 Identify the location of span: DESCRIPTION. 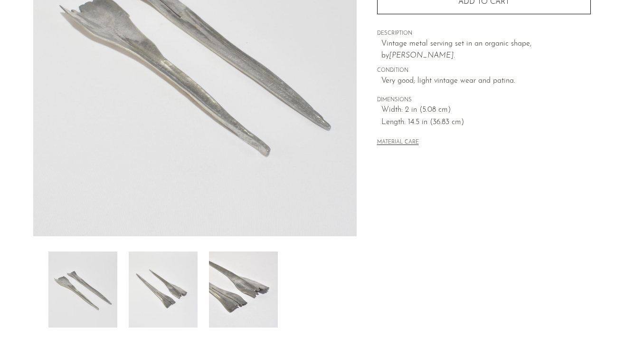
(484, 34).